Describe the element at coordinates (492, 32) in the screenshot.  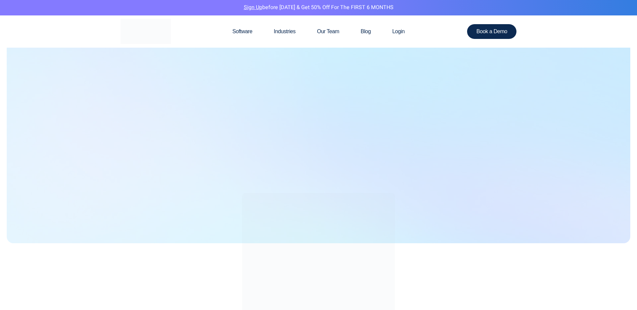
I see `span: Book a Demo` at that location.